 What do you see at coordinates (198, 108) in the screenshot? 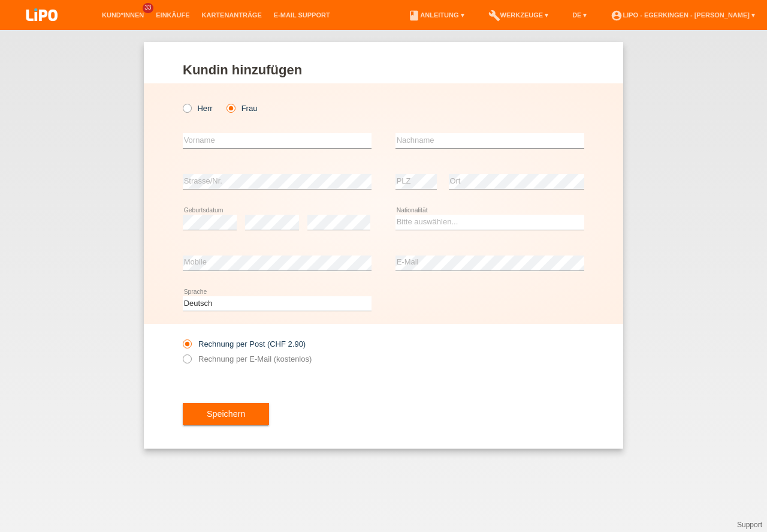
I see `label: Herr` at bounding box center [198, 108].